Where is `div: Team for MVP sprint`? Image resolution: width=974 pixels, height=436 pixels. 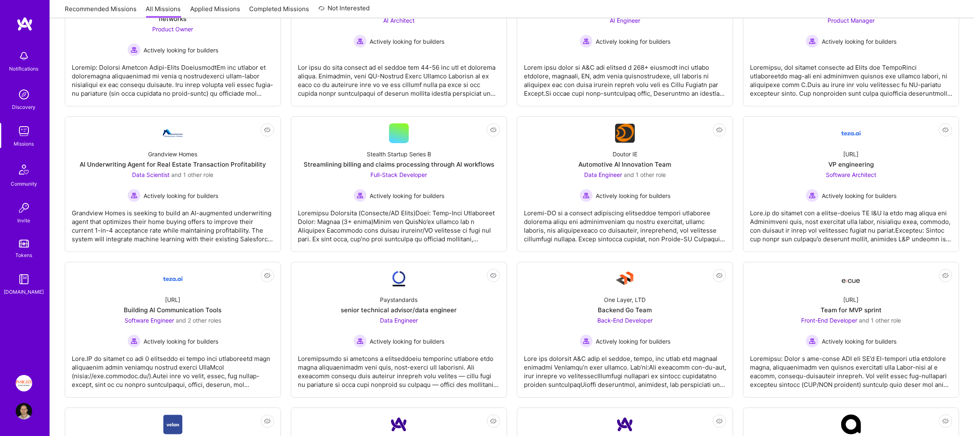
div: Team for MVP sprint is located at coordinates (851, 310).